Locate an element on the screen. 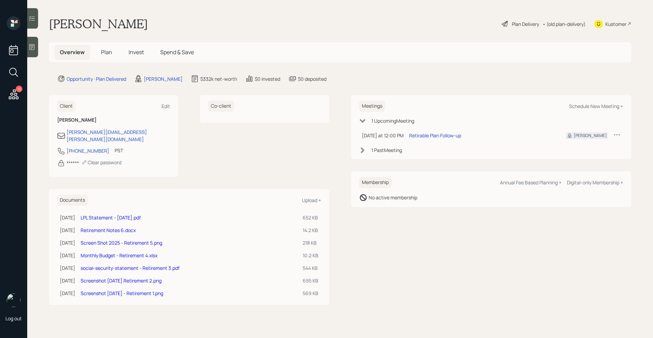  h6: Meetings is located at coordinates (372, 106).